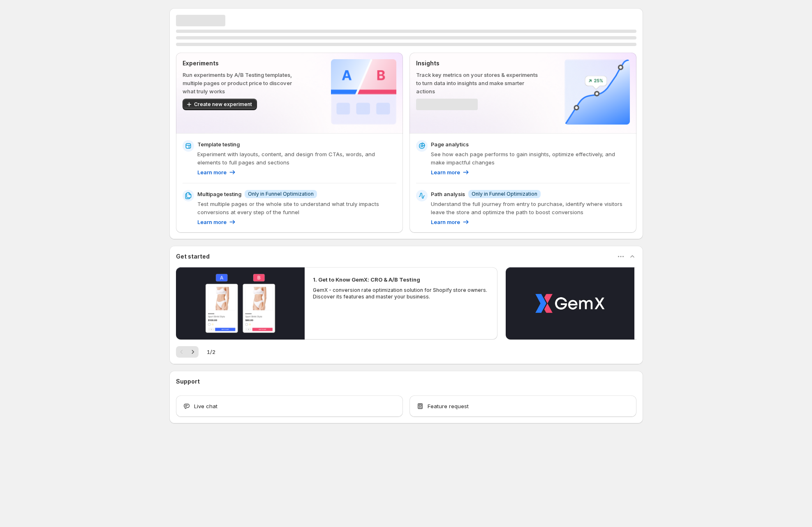 The image size is (812, 527). Describe the element at coordinates (448, 194) in the screenshot. I see `p: Path analysis` at that location.